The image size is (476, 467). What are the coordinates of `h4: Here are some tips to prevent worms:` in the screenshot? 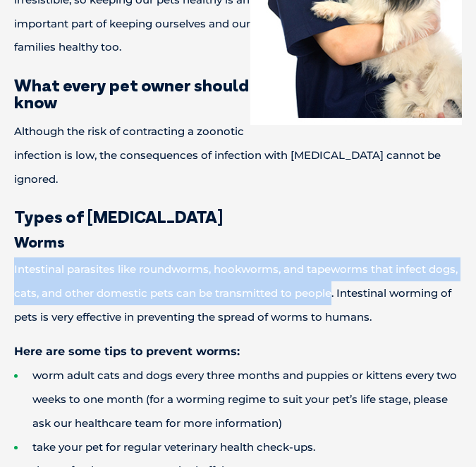 It's located at (237, 352).